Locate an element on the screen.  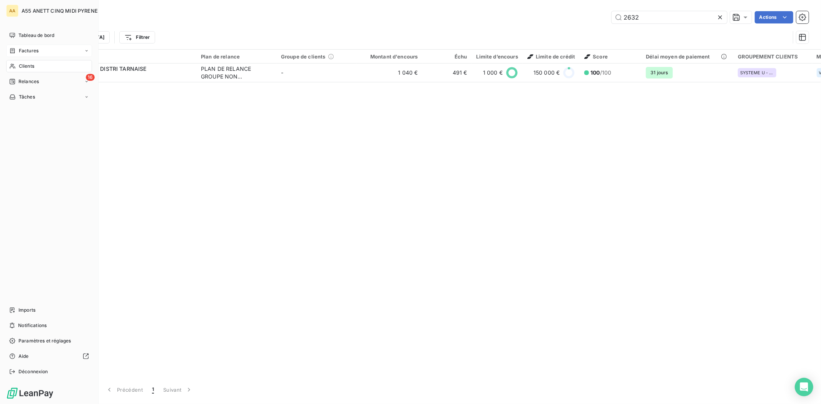
span: 1 is located at coordinates (153, 390).